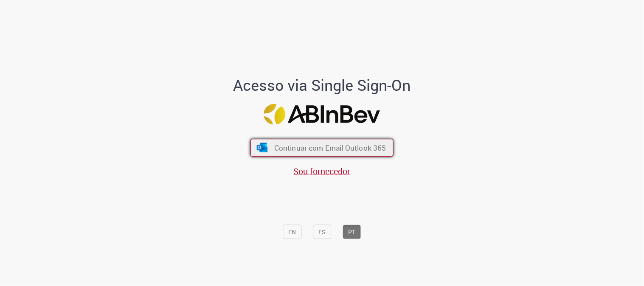  Describe the element at coordinates (322, 148) in the screenshot. I see `button: ícone Azure/Microsoft 360 Continuar com Email Outlook 365` at that location.